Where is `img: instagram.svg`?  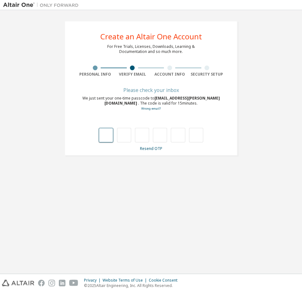 img: instagram.svg is located at coordinates (52, 283).